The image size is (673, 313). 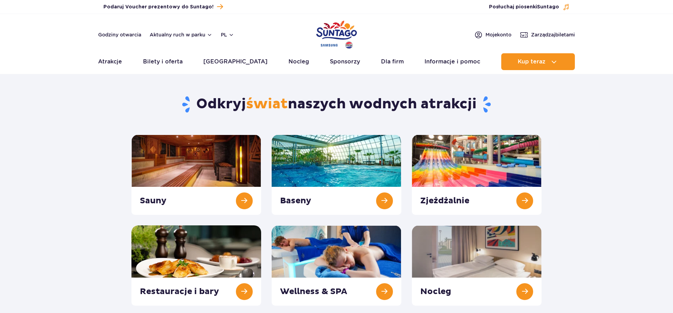 What do you see at coordinates (392, 62) in the screenshot?
I see `a: Dla firm` at bounding box center [392, 62].